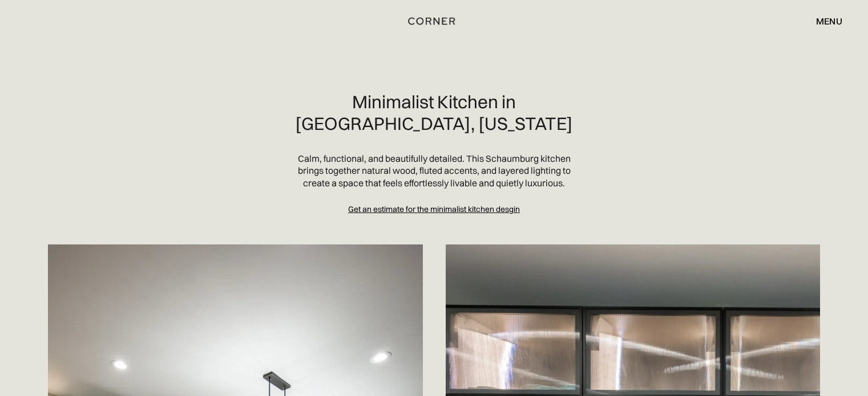 This screenshot has height=396, width=868. Describe the element at coordinates (434, 209) in the screenshot. I see `a: Get an estimate for the minimalist kitchen desgin` at that location.